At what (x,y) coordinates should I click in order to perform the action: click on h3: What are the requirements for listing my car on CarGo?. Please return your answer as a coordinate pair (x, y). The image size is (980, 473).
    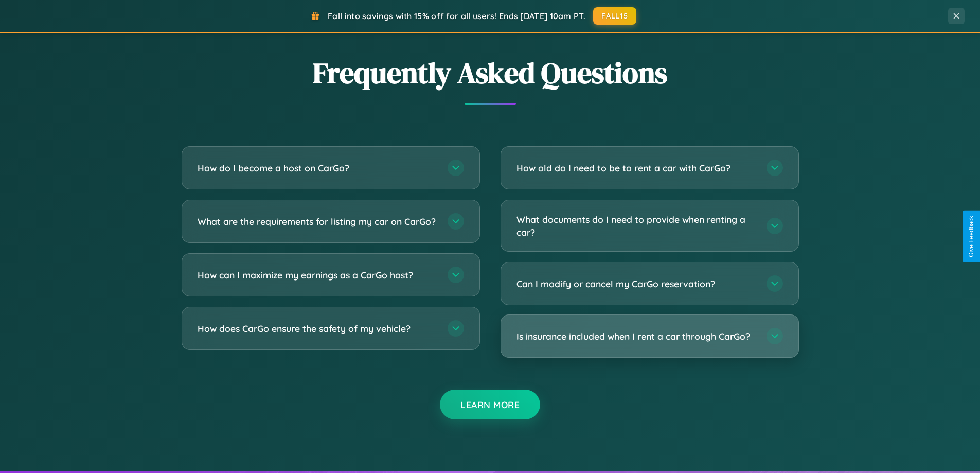
    Looking at the image, I should click on (318, 221).